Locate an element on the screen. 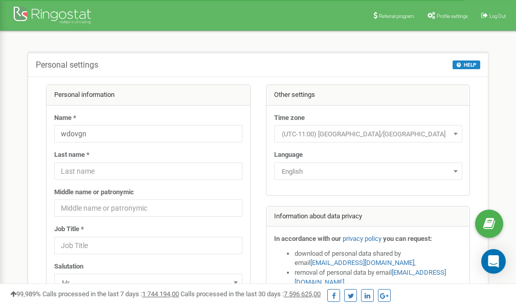  div: Other settings is located at coordinates (369, 95).